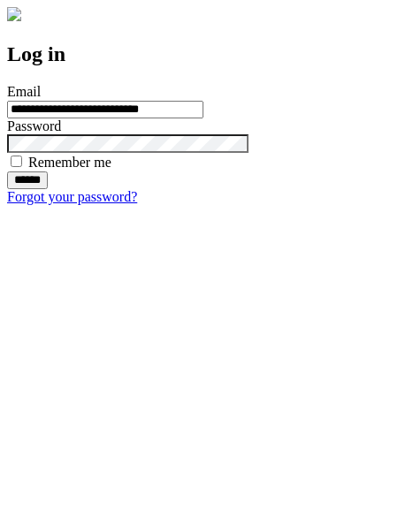 Image resolution: width=398 pixels, height=532 pixels. What do you see at coordinates (14, 14) in the screenshot?
I see `img: logo-4e3dc11c47720685a147b03b5a06dd966a58ff35d612b21f08c02c0306f2b779.png` at bounding box center [14, 14].